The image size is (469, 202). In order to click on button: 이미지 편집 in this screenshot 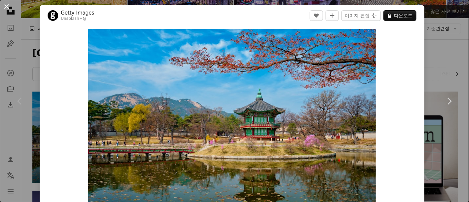, I will do `click(361, 16)`.